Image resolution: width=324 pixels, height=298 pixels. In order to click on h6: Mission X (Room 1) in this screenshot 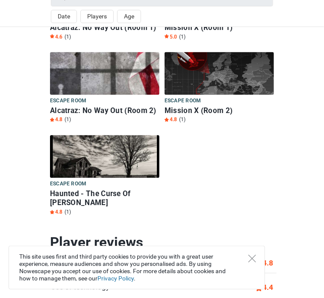, I will do `click(219, 27)`.